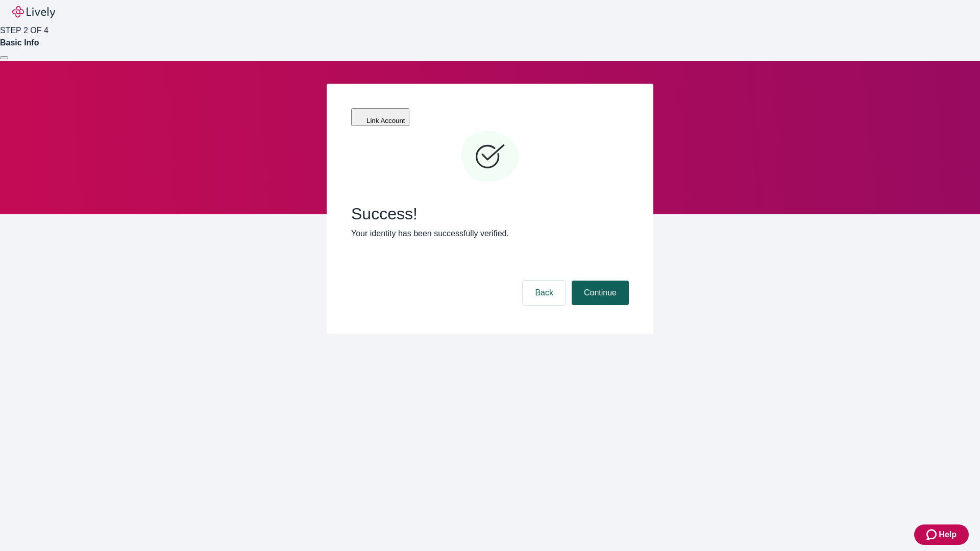  I want to click on svg: Zendesk support icon, so click(932, 535).